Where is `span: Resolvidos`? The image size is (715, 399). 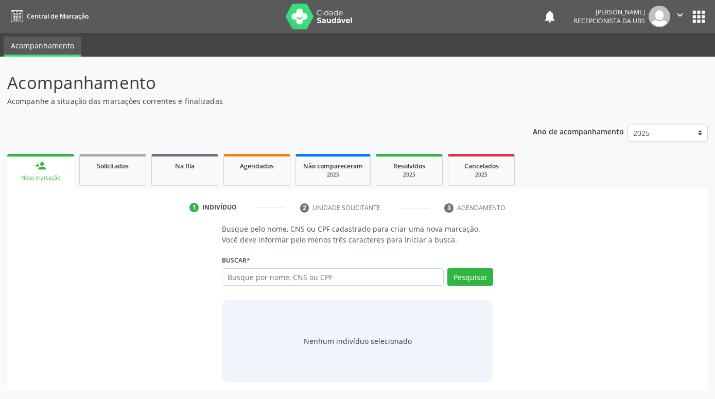 span: Resolvidos is located at coordinates (409, 166).